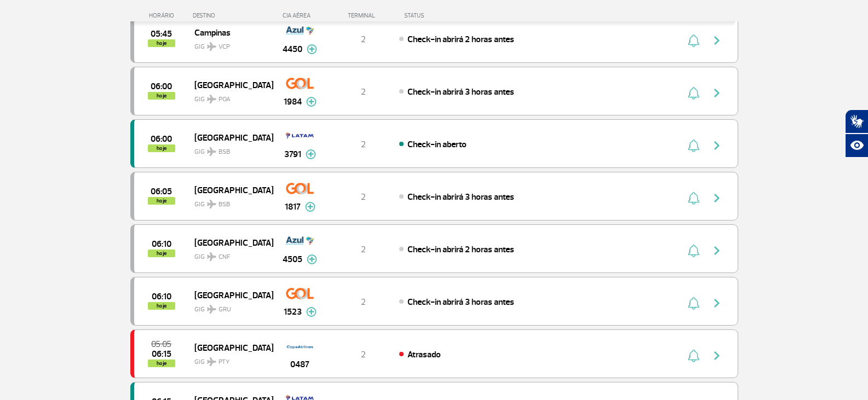 This screenshot has width=868, height=400. Describe the element at coordinates (161, 192) in the screenshot. I see `span: 2025-08-29 06:05:00` at that location.